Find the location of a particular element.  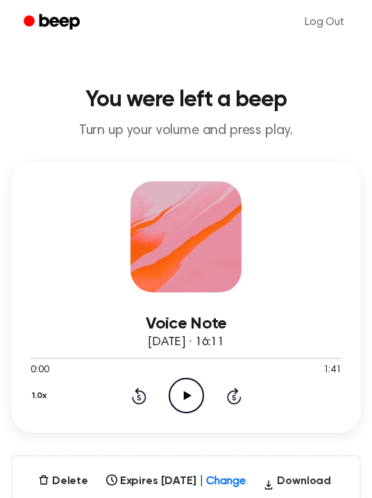

span: 0:00 is located at coordinates (40, 370).